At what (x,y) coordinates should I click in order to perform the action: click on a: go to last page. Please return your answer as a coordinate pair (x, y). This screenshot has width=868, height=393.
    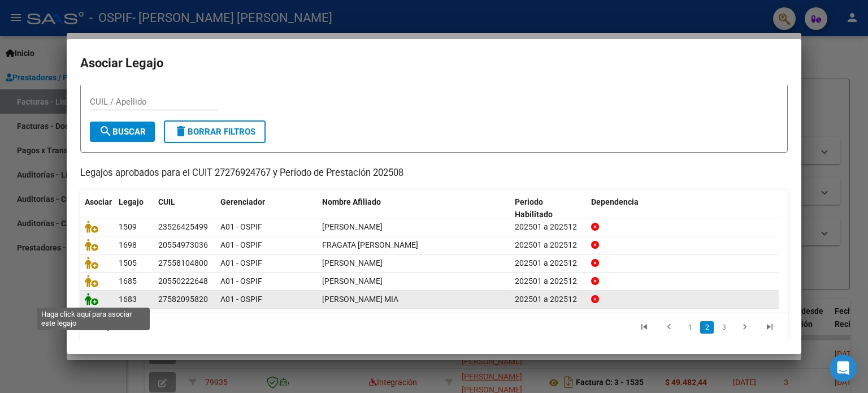
    Looking at the image, I should click on (770, 327).